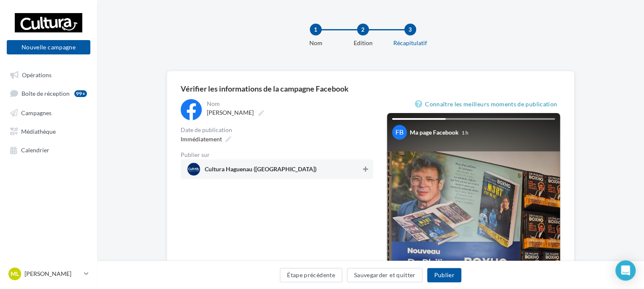 The width and height of the screenshot is (644, 289). Describe the element at coordinates (37, 74) in the screenshot. I see `span: Opérations` at that location.